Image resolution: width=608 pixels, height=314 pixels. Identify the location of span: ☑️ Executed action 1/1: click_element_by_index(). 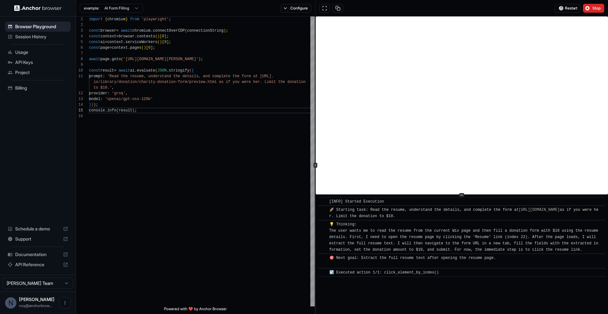
(384, 273).